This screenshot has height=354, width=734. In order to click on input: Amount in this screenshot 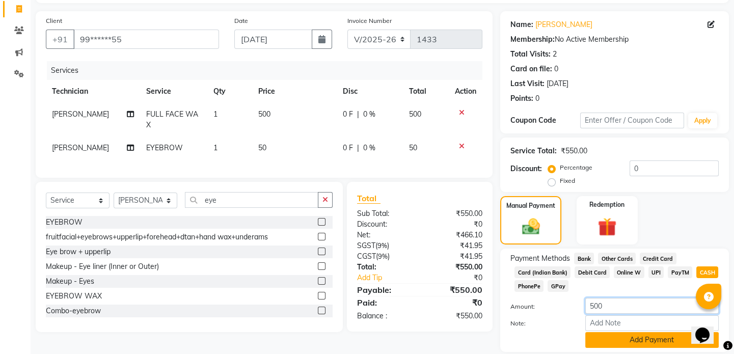, I will do `click(652, 305)`.